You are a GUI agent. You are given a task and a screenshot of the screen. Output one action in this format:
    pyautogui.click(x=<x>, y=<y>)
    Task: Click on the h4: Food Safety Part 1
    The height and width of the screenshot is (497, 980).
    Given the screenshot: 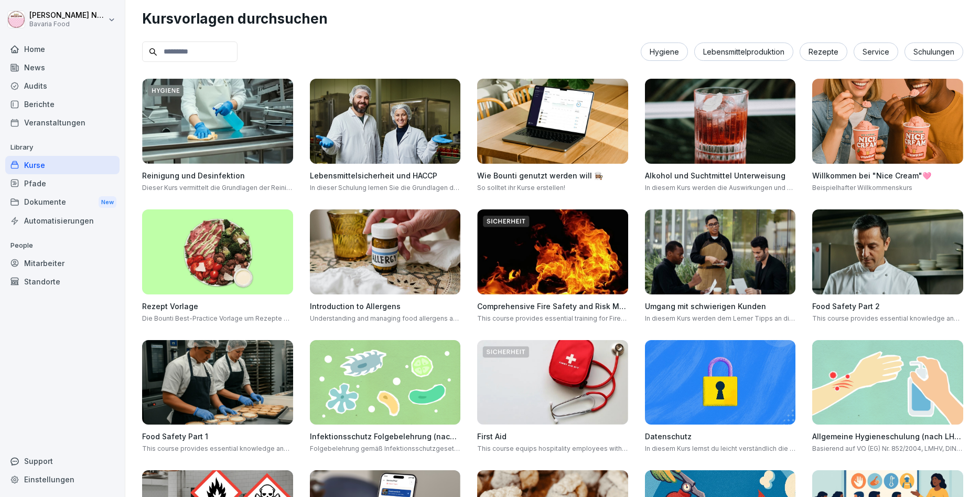 What is the action you would take?
    pyautogui.click(x=218, y=436)
    